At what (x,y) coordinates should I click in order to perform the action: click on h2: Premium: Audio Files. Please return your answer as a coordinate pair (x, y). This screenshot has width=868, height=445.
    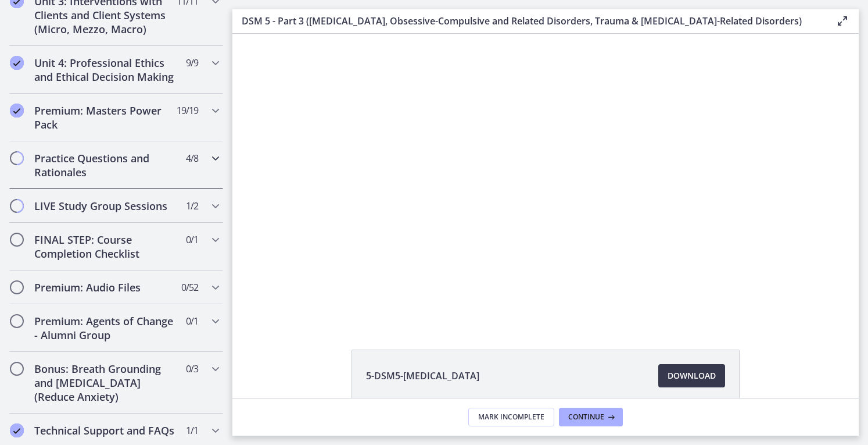
    Looking at the image, I should click on (105, 287).